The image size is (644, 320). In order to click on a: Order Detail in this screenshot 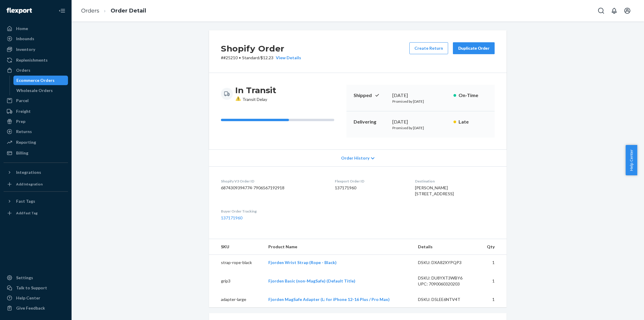, I will do `click(128, 11)`.